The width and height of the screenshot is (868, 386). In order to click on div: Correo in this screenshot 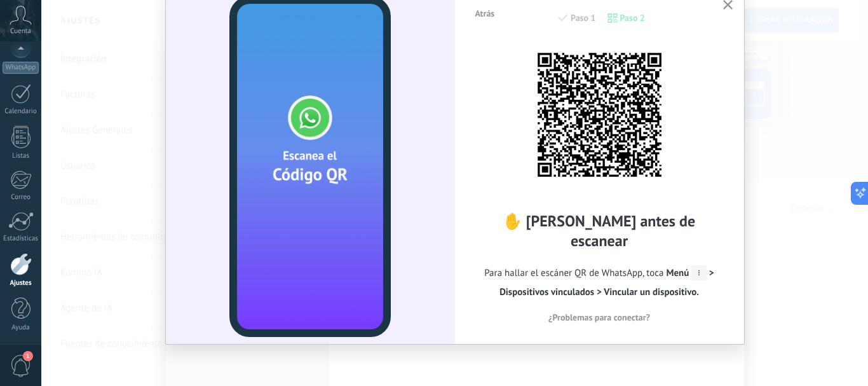, I will do `click(21, 197)`.